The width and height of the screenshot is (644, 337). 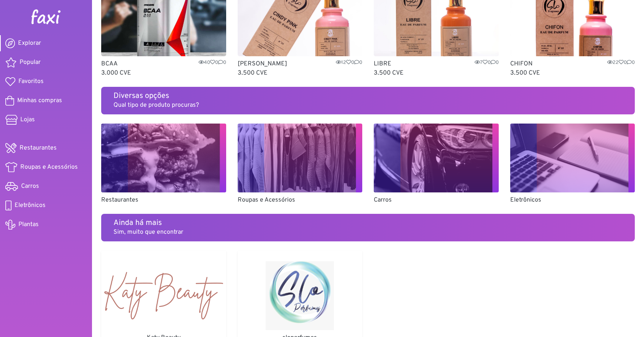 What do you see at coordinates (436, 164) in the screenshot?
I see `a: Carros Carros` at bounding box center [436, 164].